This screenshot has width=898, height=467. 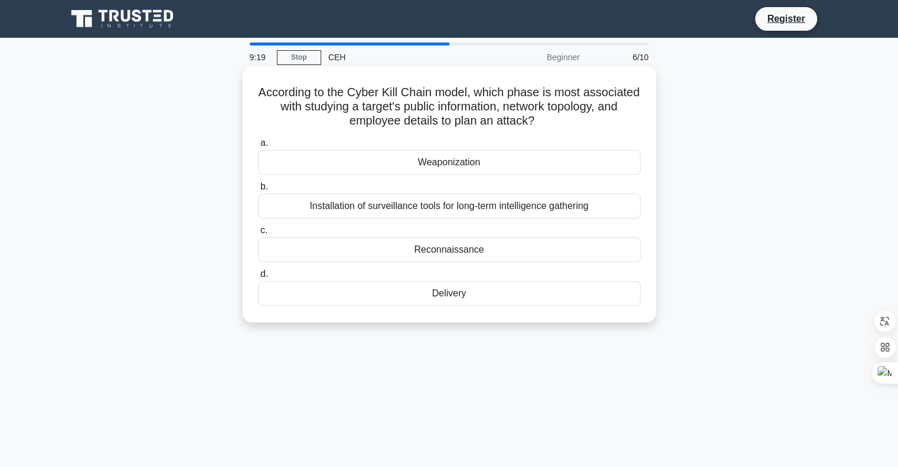 What do you see at coordinates (264, 142) in the screenshot?
I see `span: a.` at bounding box center [264, 142].